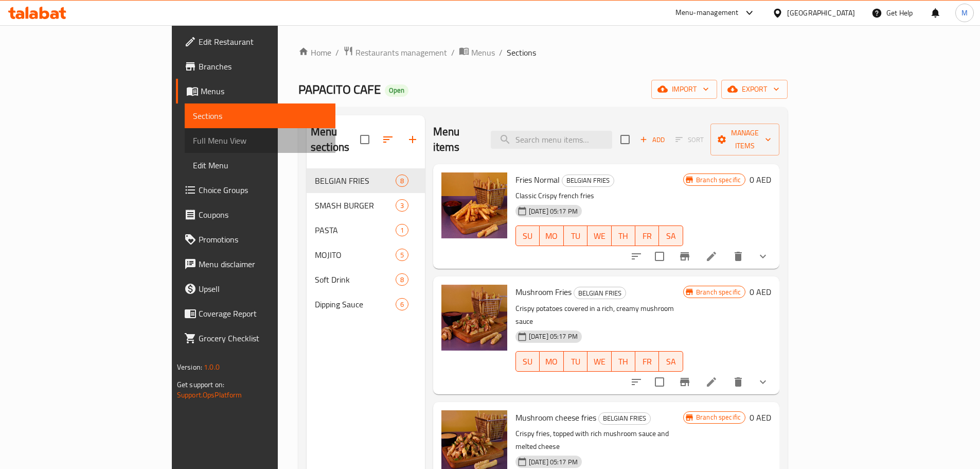 This screenshot has height=469, width=980. Describe the element at coordinates (396, 91) in the screenshot. I see `div: Open` at that location.